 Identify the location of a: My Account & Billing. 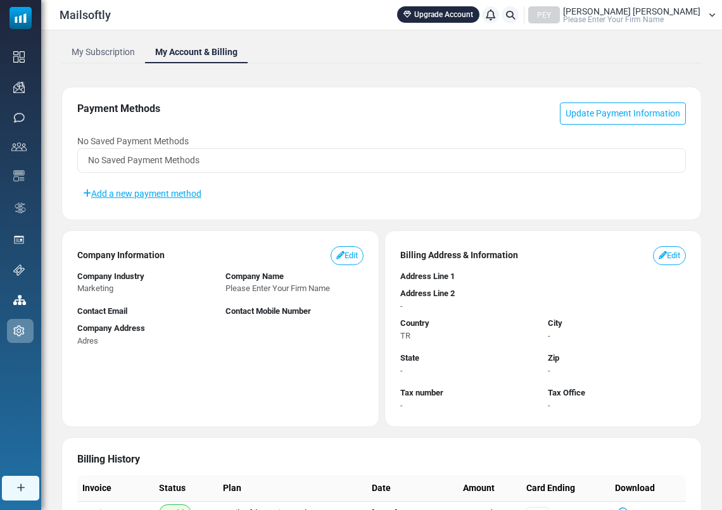
(196, 52).